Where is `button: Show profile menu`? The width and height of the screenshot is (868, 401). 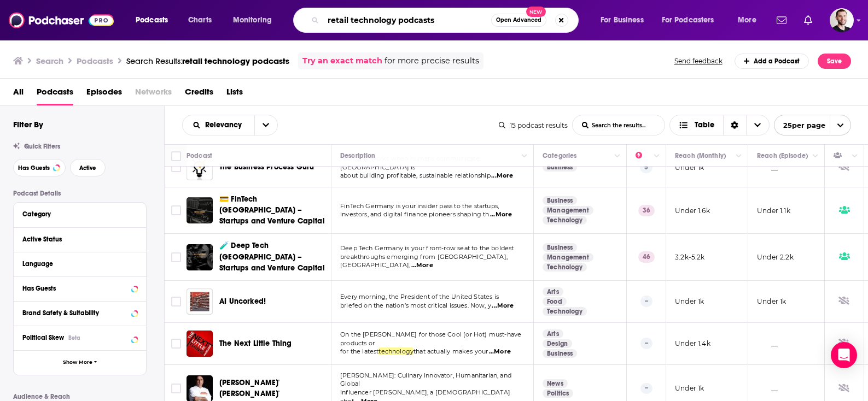 button: Show profile menu is located at coordinates (842, 20).